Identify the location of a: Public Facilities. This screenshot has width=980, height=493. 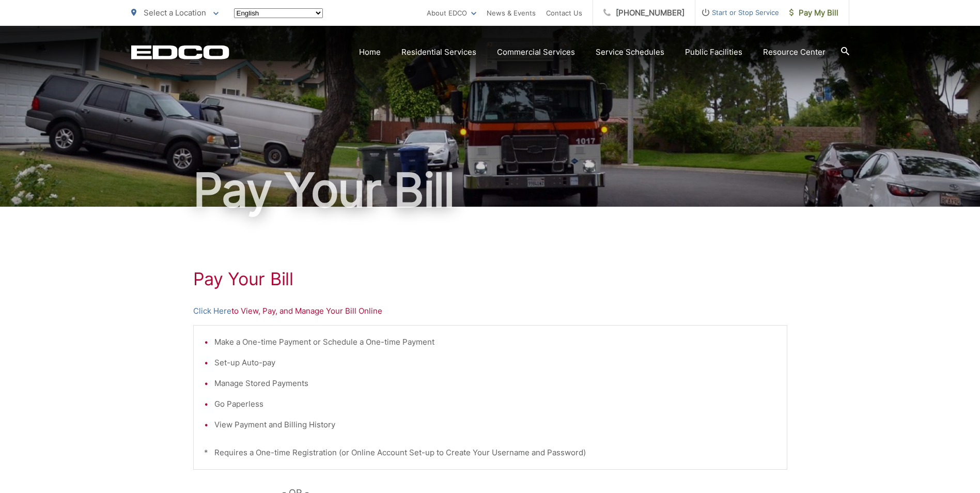
(713, 52).